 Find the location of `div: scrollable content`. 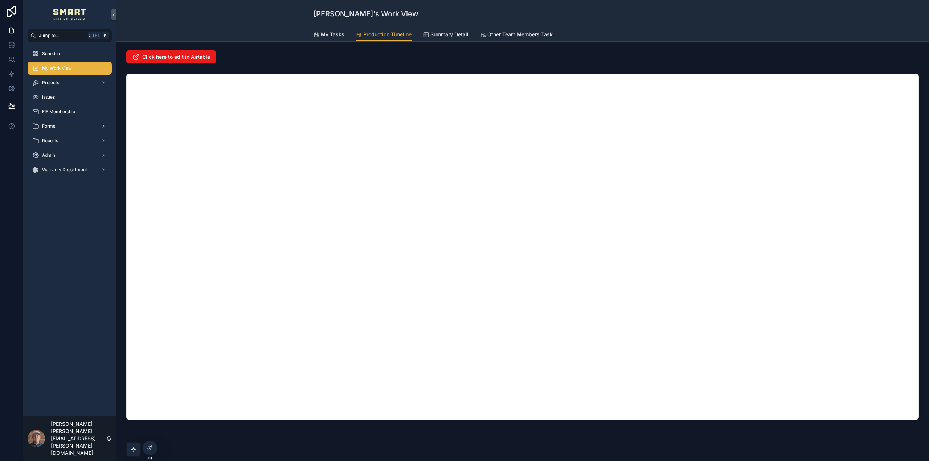

div: scrollable content is located at coordinates (70, 114).